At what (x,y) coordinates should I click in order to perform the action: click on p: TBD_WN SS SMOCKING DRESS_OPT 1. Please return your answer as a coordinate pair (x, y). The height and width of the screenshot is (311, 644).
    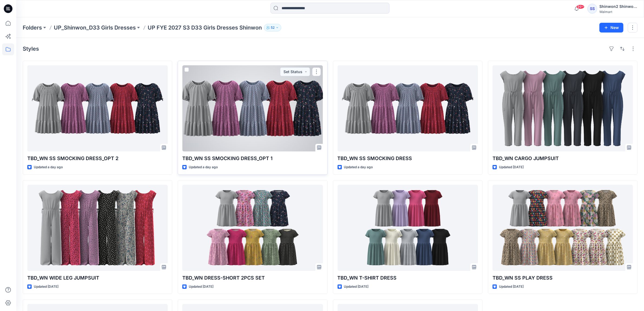
    Looking at the image, I should click on (252, 158).